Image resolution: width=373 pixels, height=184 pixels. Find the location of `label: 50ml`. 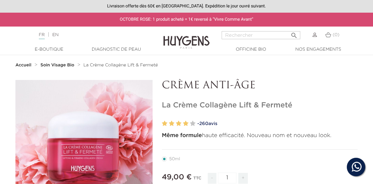

label: 50ml is located at coordinates (174, 159).